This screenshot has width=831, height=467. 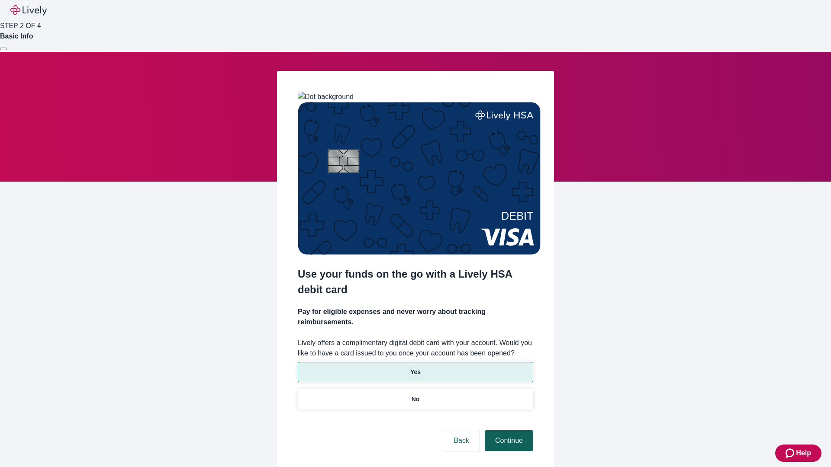 What do you see at coordinates (29, 10) in the screenshot?
I see `img: Lively` at bounding box center [29, 10].